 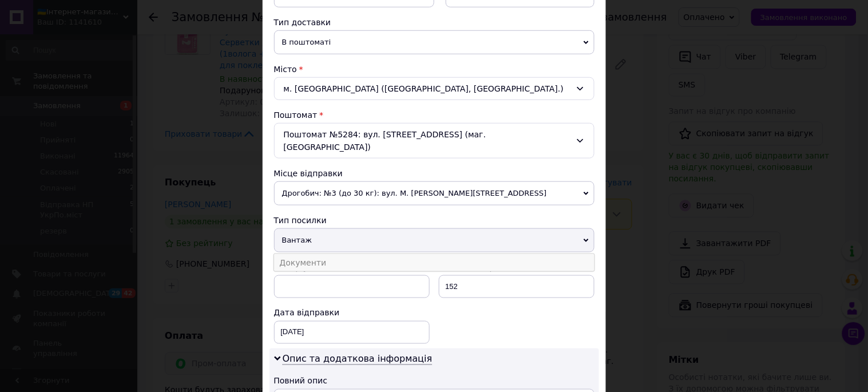 What do you see at coordinates (434, 43) in the screenshot?
I see `span: В поштоматі` at bounding box center [434, 43].